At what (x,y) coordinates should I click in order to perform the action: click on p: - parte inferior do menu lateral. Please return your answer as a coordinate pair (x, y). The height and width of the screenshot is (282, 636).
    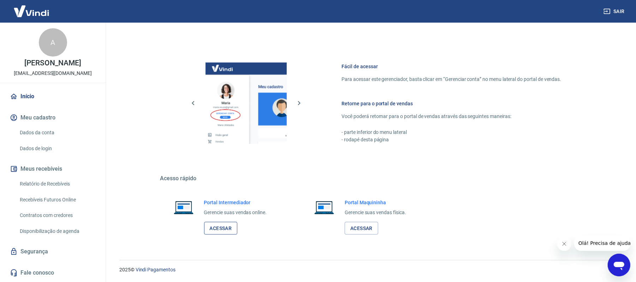
    Looking at the image, I should click on (452, 132).